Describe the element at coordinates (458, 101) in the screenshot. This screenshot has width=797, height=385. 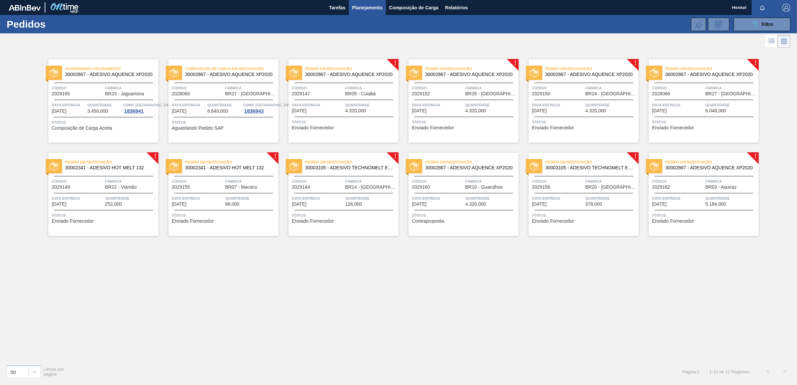
I see `a: !statusPedido em Negociação30002867 - ADESIVO AQUENCE XP2020Código2029152FábricaBR26 - [GEOGRAPHI...` at that location.